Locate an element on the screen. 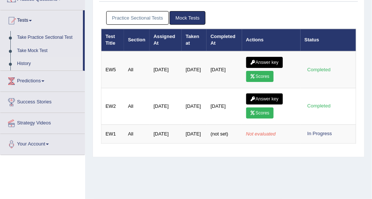  a: Mock Tests is located at coordinates (187, 18).